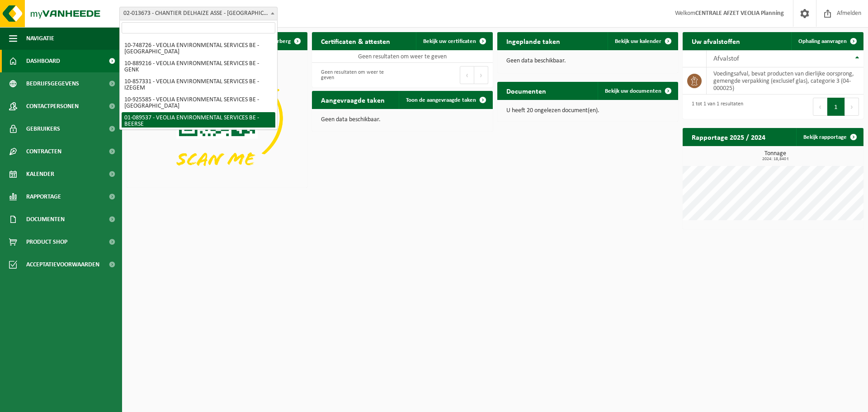  What do you see at coordinates (53, 106) in the screenshot?
I see `span: Contactpersonen` at bounding box center [53, 106].